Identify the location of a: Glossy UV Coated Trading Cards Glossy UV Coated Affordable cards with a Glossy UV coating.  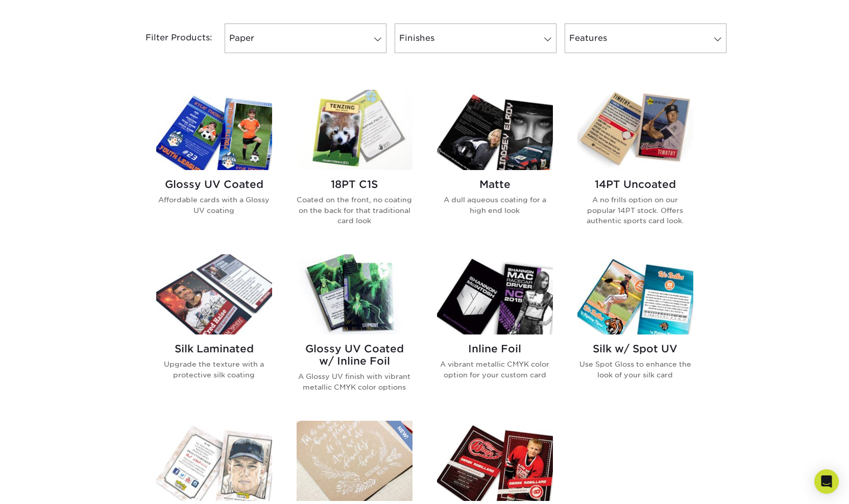
(214, 166).